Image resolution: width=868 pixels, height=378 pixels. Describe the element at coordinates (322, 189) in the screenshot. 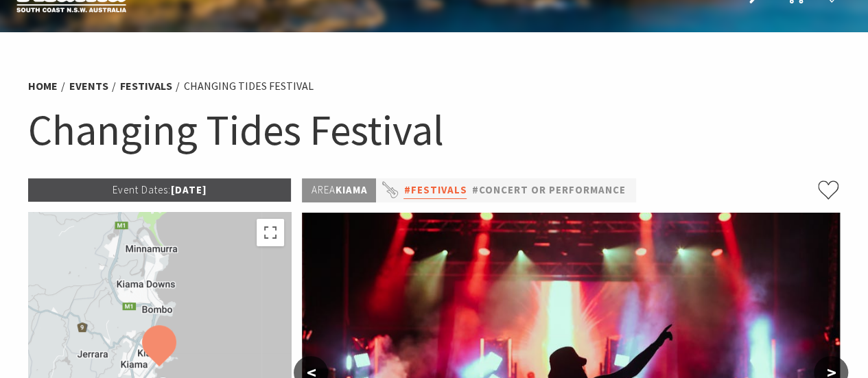

I see `span: Area` at that location.